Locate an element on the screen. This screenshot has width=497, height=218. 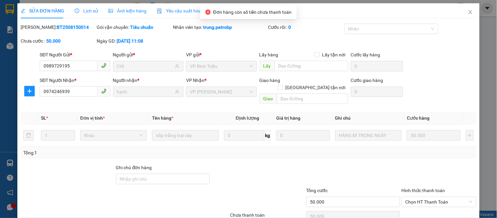
span: Cước hàng is located at coordinates (418, 118).